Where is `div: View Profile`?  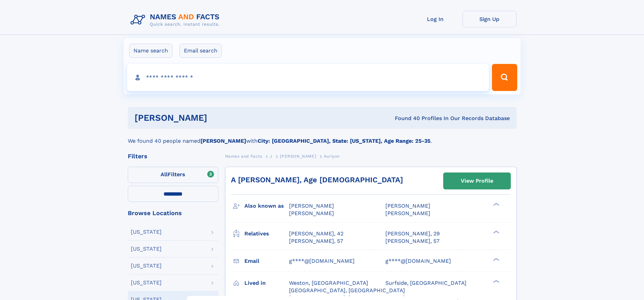 div: View Profile is located at coordinates (477, 181).